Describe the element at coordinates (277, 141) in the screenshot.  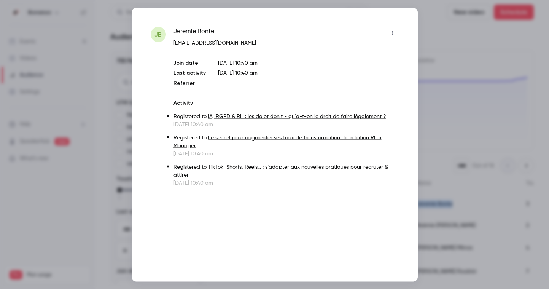
I see `a: Le secret pour augmenter ses taux de transformation : la relation RH x Manager` at that location.